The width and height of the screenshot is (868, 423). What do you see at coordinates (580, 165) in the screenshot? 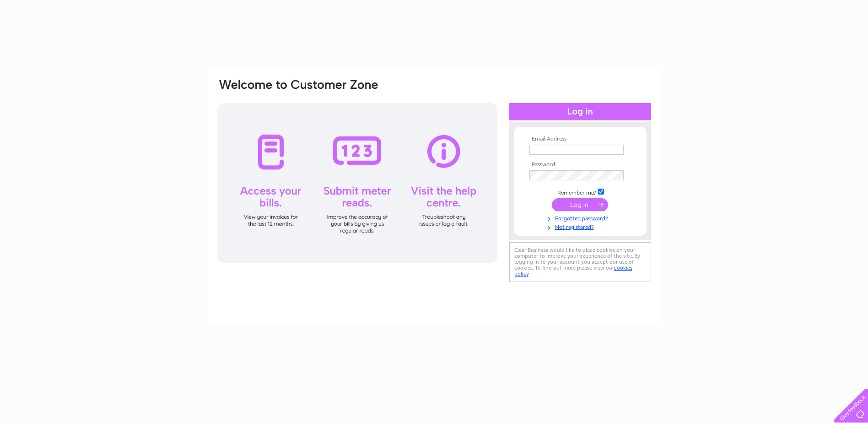
I see `th: Password:` at bounding box center [580, 165].